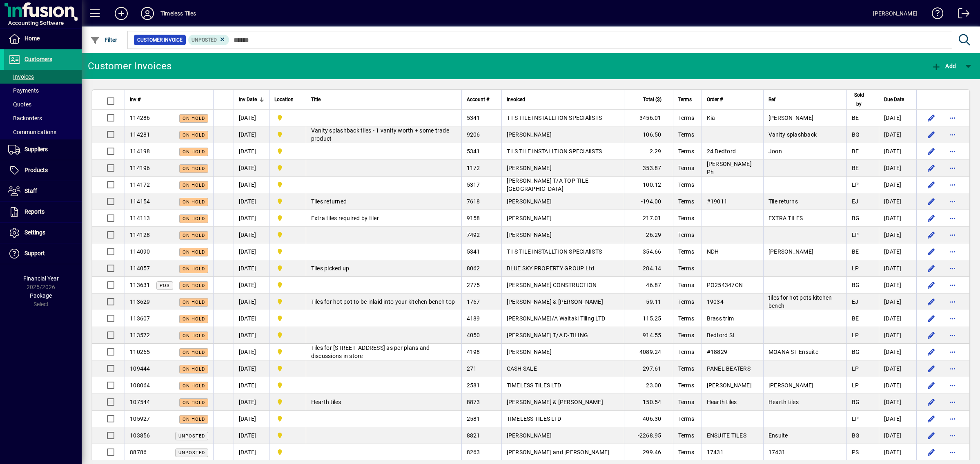 The width and height of the screenshot is (980, 464). Describe the element at coordinates (35, 232) in the screenshot. I see `span: Settings` at that location.